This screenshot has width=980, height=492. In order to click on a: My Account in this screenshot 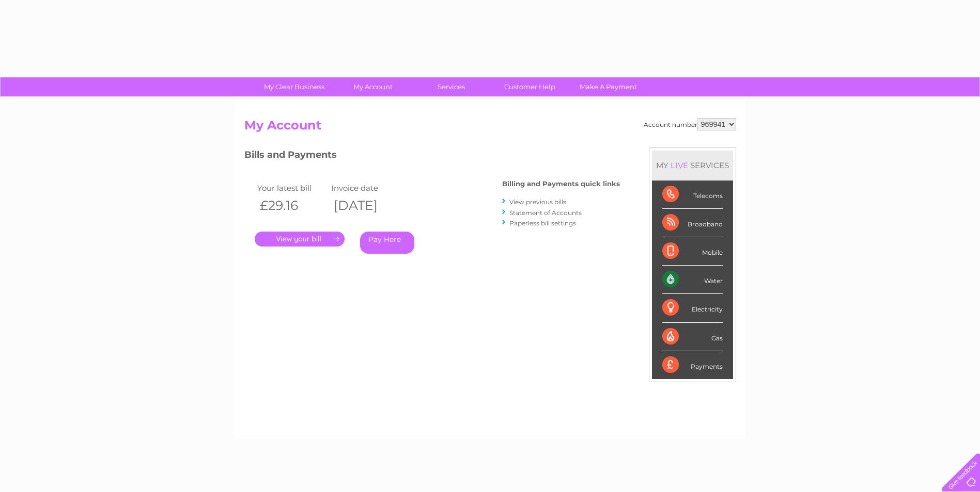, I will do `click(372, 87)`.